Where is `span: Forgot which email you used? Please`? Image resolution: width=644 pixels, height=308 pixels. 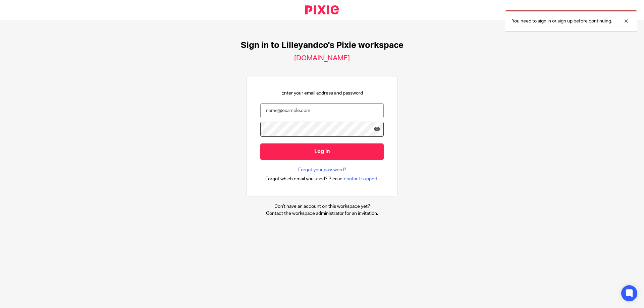
span: Forgot which email you used? Please is located at coordinates (304, 179).